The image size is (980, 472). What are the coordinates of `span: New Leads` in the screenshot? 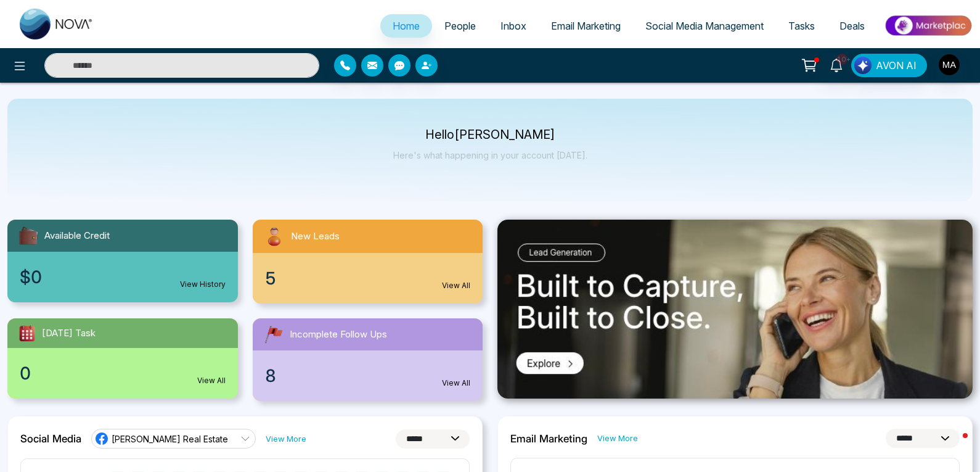 It's located at (315, 236).